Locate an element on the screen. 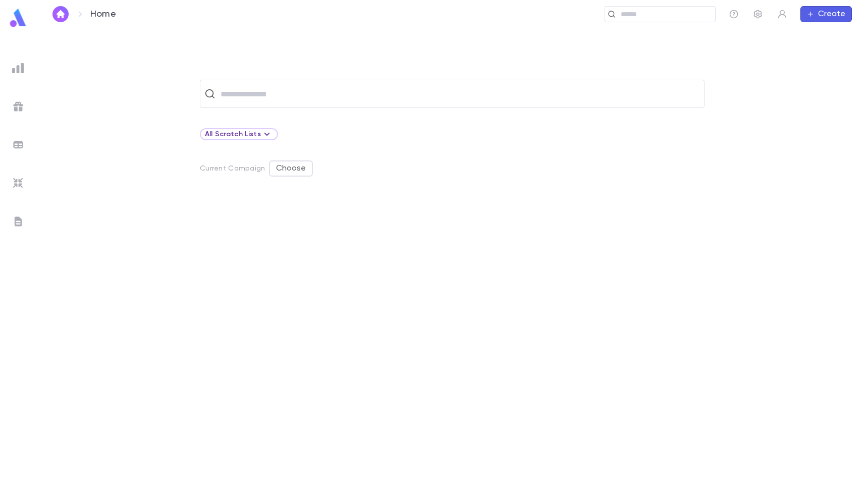 This screenshot has width=868, height=503. img: campaigns_grey.99e729a5f7ee94e3726e6486bddda8f1.svg is located at coordinates (18, 106).